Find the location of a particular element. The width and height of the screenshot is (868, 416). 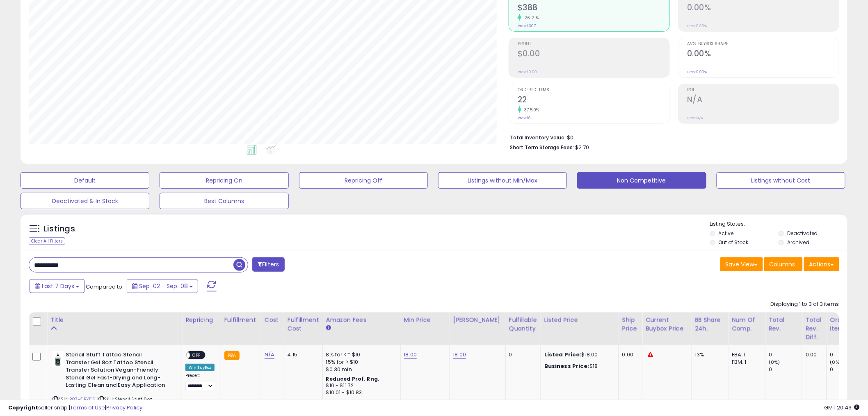

span: ROI is located at coordinates (763, 90).